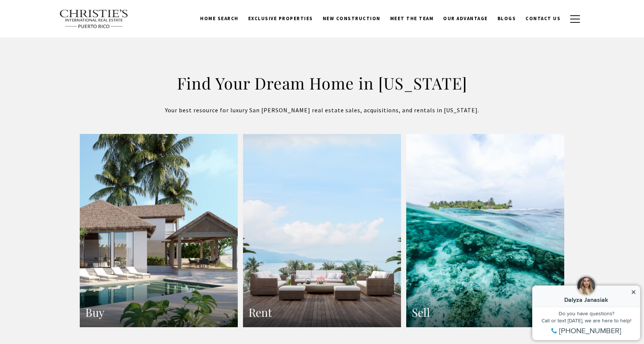 The height and width of the screenshot is (344, 644). I want to click on h3: Buy, so click(159, 312).